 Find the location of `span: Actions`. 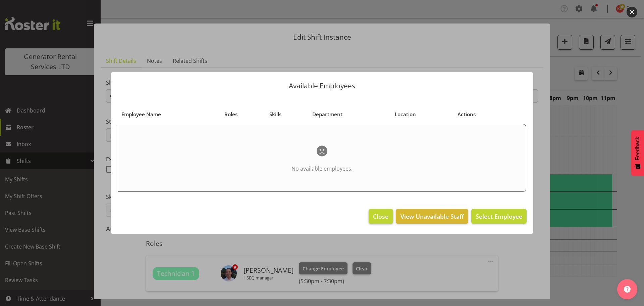

span: Actions is located at coordinates (466, 114).